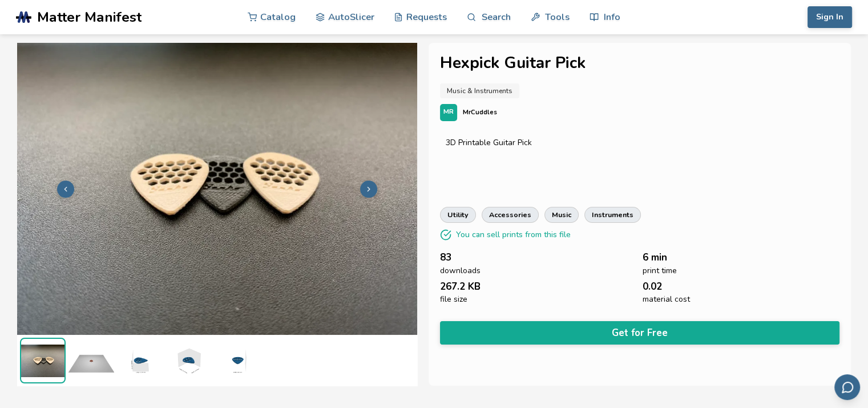 The image size is (868, 408). I want to click on span: 0.02, so click(652, 286).